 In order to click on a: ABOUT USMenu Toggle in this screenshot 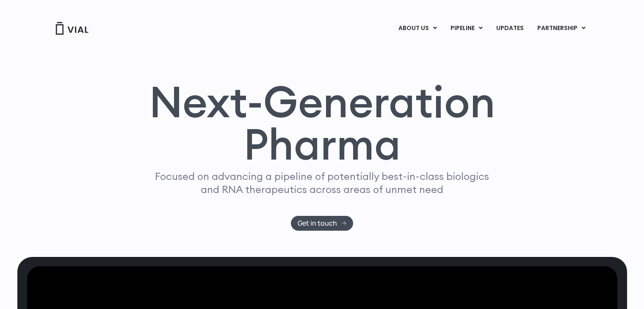, I will do `click(417, 28)`.